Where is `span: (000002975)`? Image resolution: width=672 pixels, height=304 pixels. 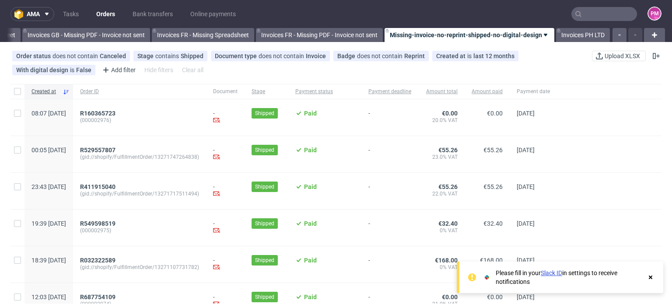
span: (000002975) is located at coordinates (140, 231).